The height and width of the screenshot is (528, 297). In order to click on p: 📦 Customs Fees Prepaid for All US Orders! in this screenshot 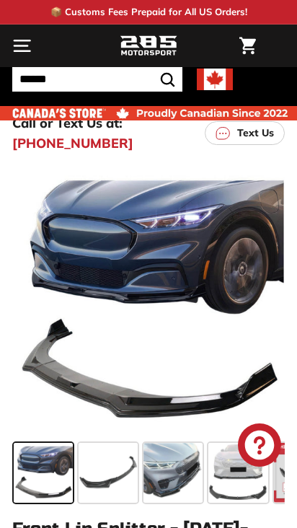, I will do `click(148, 12)`.